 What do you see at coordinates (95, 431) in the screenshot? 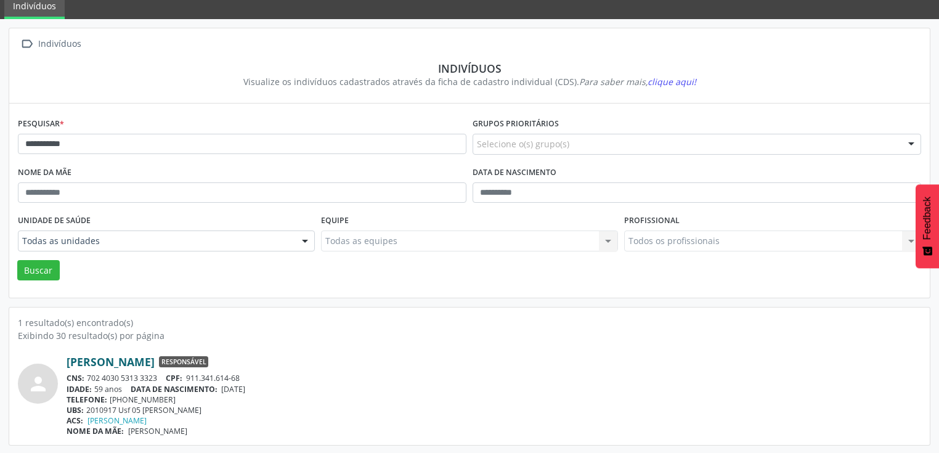
I see `span: NOME DA MÃE:` at bounding box center [95, 431].